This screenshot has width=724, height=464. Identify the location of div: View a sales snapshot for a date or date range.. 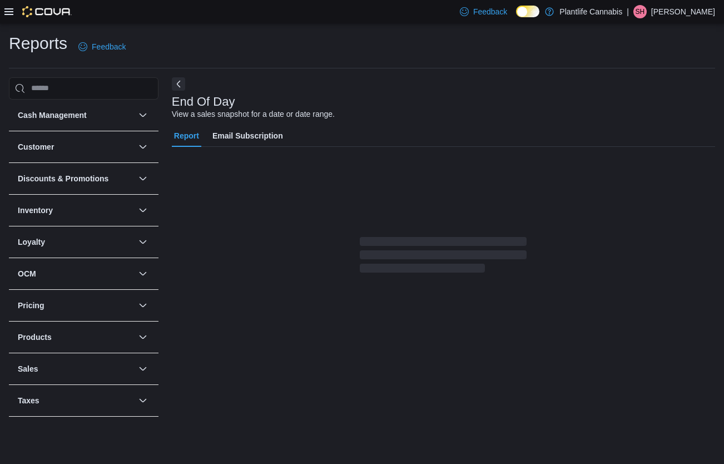
(253, 114).